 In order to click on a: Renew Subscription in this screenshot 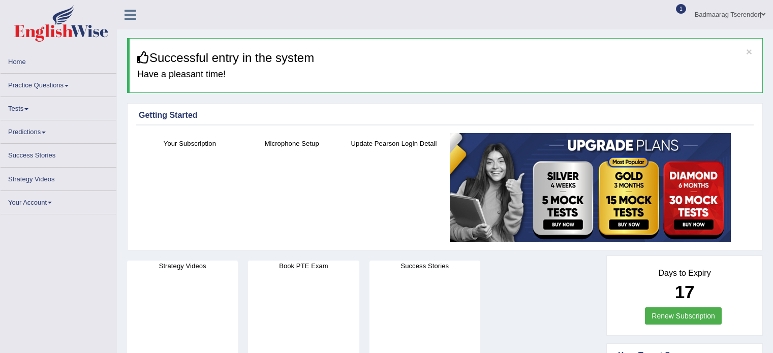, I will do `click(683, 316)`.